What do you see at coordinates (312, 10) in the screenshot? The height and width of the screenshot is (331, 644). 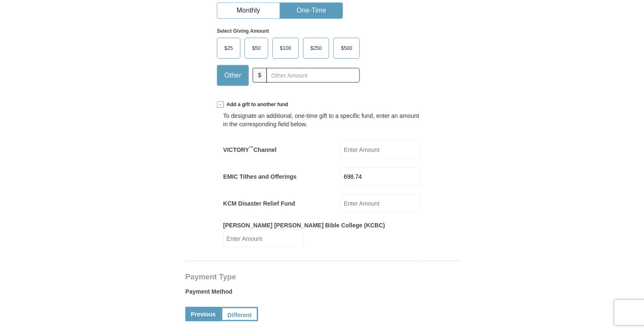 I see `button: One-Time` at bounding box center [312, 10].